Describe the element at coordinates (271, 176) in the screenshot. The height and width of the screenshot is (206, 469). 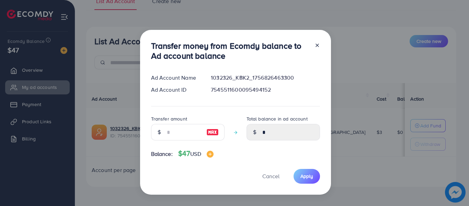
I see `button: Cancel` at that location.